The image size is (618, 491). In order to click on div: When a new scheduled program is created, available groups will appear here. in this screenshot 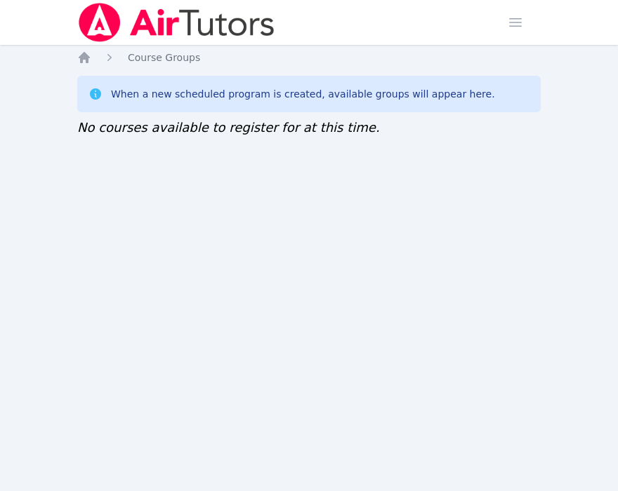, I will do `click(303, 94)`.